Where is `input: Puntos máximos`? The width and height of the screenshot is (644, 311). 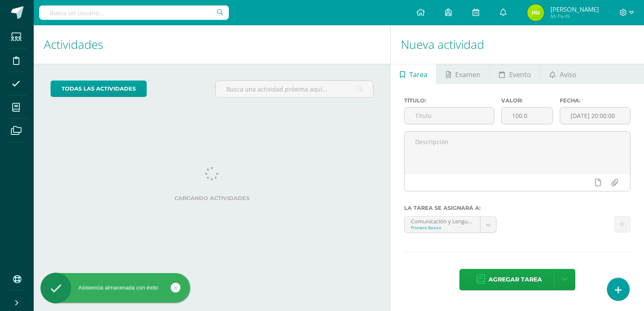
input: Puntos máximos is located at coordinates (527, 115).